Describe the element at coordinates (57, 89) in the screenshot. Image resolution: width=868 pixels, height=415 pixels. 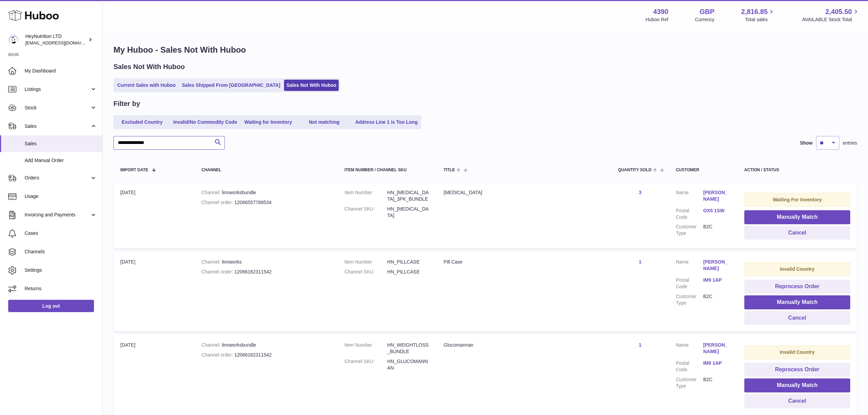
I see `span: Listings` at that location.